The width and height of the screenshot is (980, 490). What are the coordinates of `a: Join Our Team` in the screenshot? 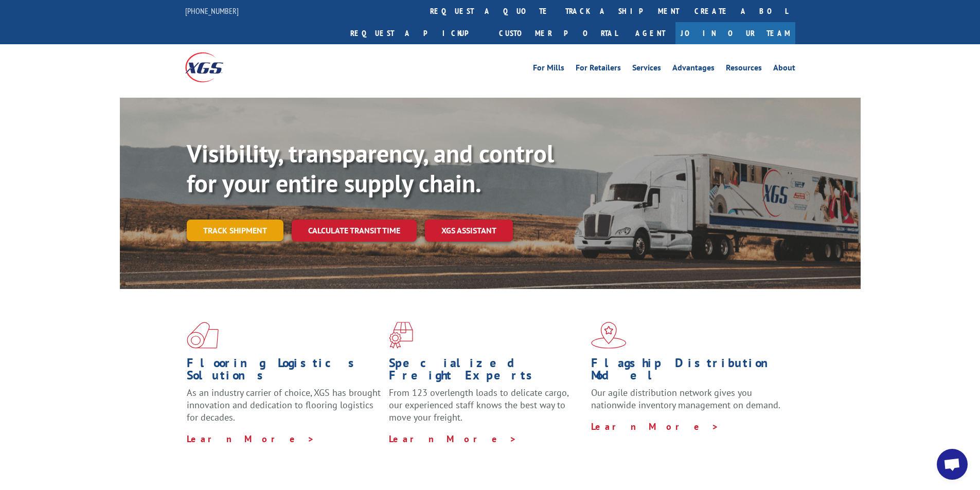 It's located at (735, 33).